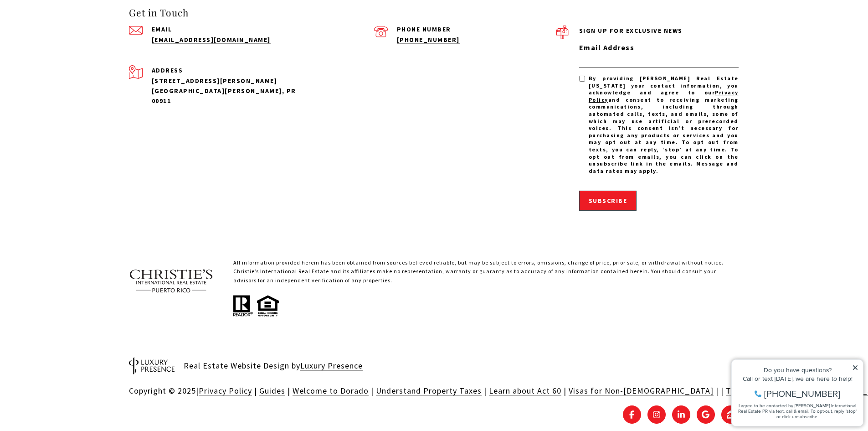 Image resolution: width=868 pixels, height=431 pixels. I want to click on a: Visas for Non-US Citizens - open in a new tab, so click(641, 391).